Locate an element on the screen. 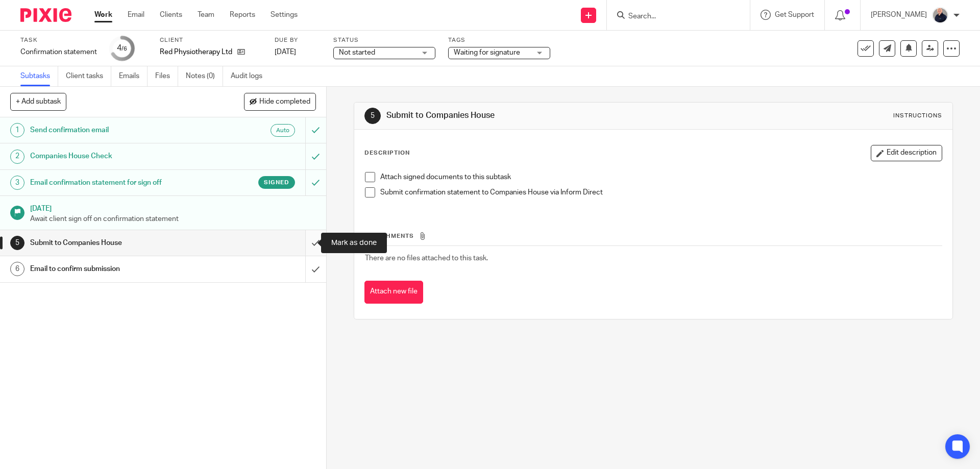  label: Tags is located at coordinates (499, 40).